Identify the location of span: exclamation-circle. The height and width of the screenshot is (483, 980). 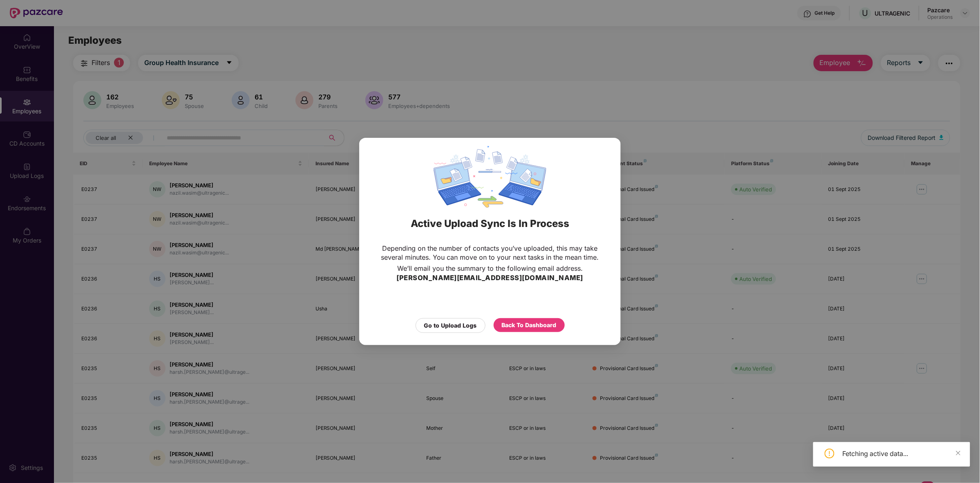
(830, 453).